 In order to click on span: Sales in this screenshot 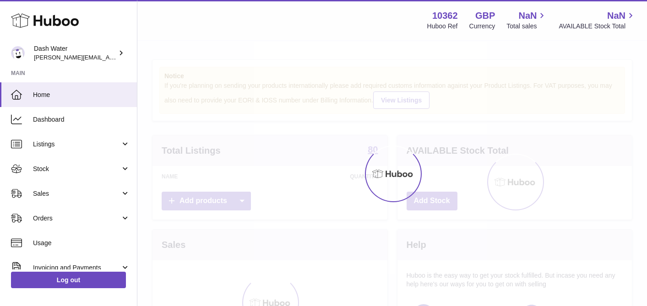, I will do `click(76, 194)`.